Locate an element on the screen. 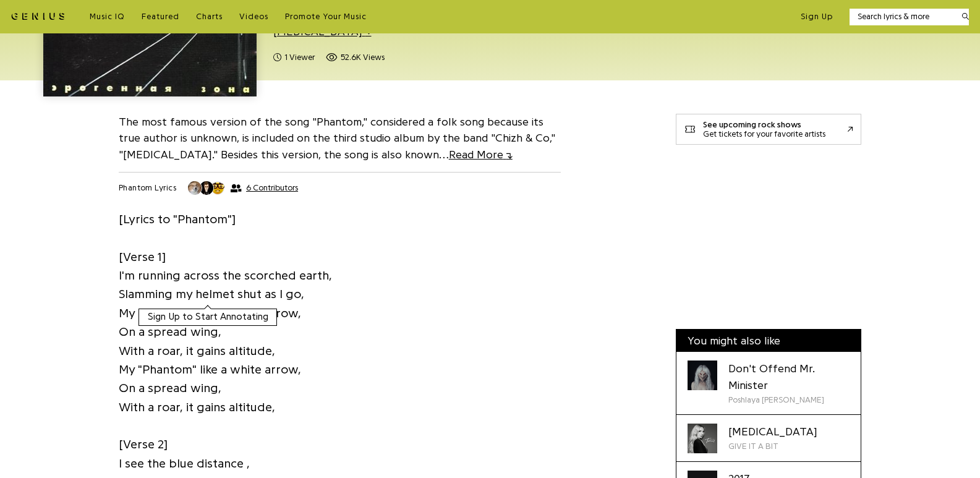  font: Phantom Lyrics is located at coordinates (147, 188).